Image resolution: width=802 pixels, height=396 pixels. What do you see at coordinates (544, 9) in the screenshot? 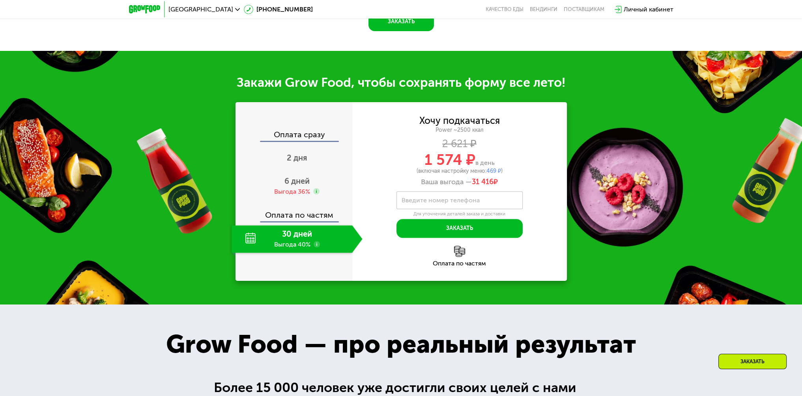
I see `a: Вендинги` at bounding box center [544, 9].